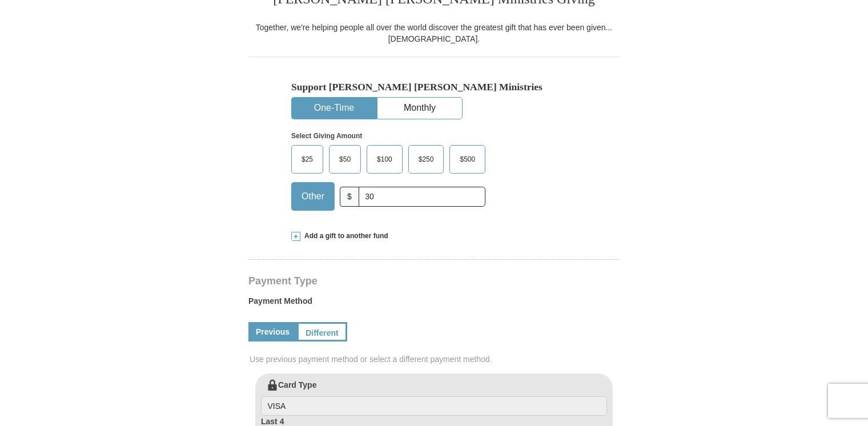 Image resolution: width=868 pixels, height=426 pixels. I want to click on h4: Payment Type, so click(434, 281).